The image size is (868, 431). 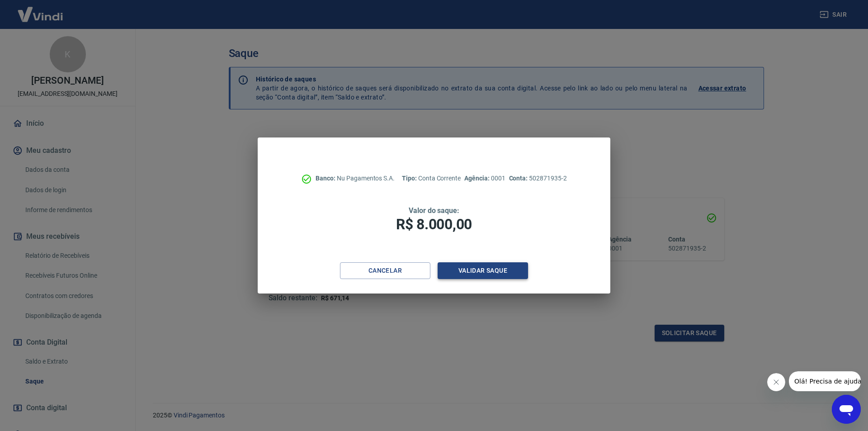 I want to click on span: R$ 8.000,00, so click(x=434, y=225).